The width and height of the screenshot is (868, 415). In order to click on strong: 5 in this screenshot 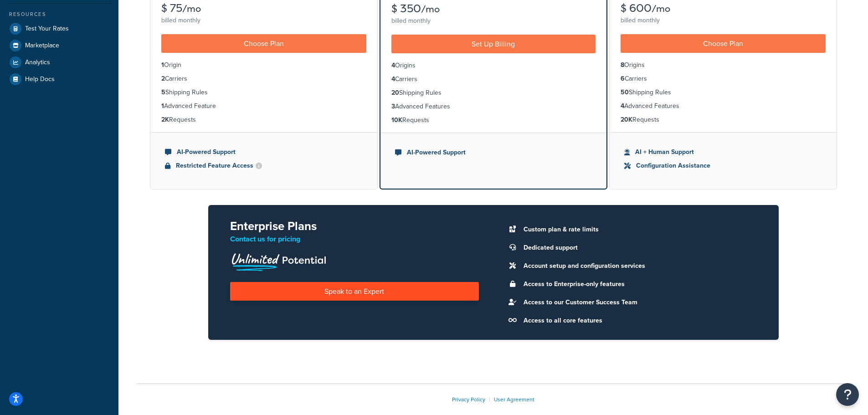, I will do `click(163, 92)`.